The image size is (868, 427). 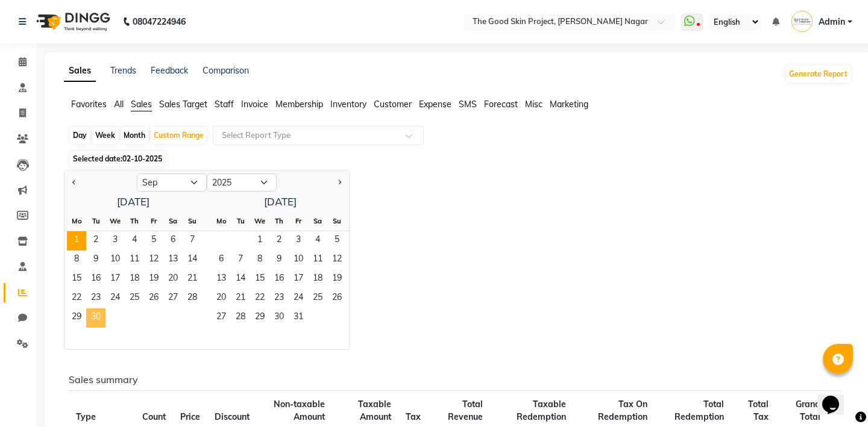 What do you see at coordinates (80, 136) in the screenshot?
I see `div: Day` at bounding box center [80, 136].